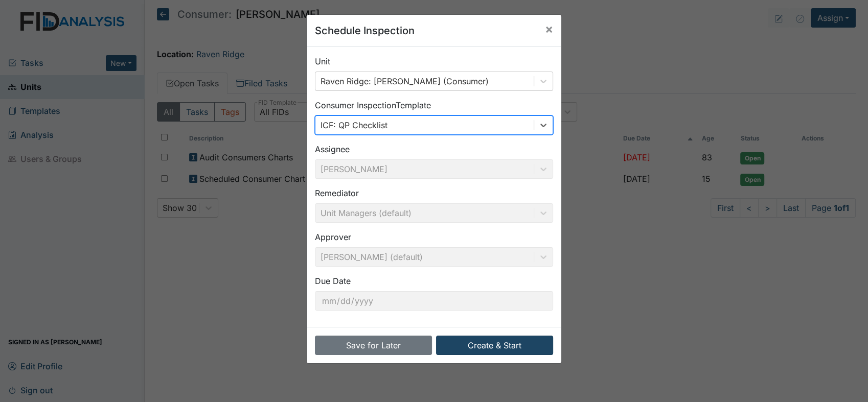  Describe the element at coordinates (332, 149) in the screenshot. I see `label: Assignee` at that location.